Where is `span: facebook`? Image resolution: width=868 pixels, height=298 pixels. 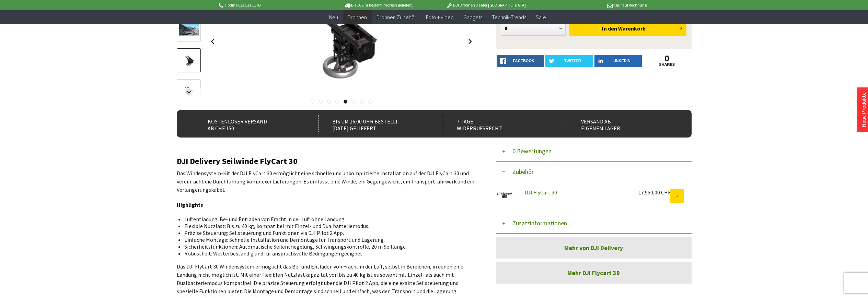 span: facebook is located at coordinates (524, 60).